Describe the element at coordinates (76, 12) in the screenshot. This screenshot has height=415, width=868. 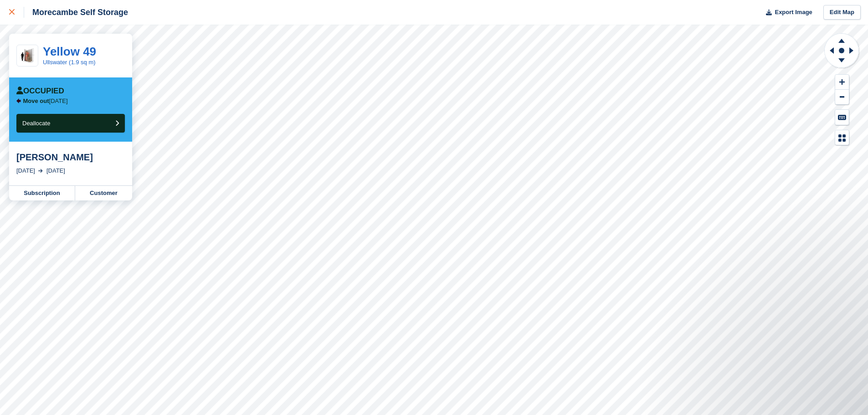
I see `div: Morecambe Self Storage` at that location.